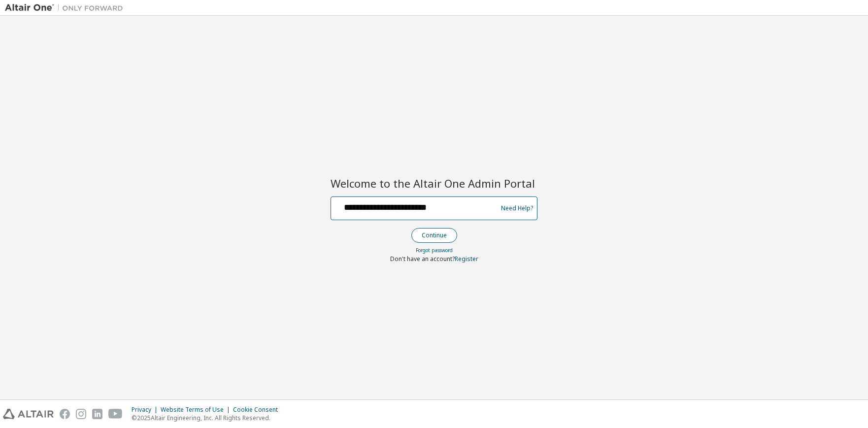 The width and height of the screenshot is (868, 428). Describe the element at coordinates (434, 250) in the screenshot. I see `a: Forgot password` at that location.